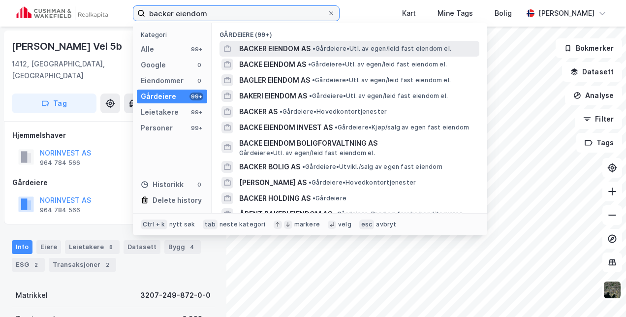 The image size is (626, 317). Describe the element at coordinates (177, 200) in the screenshot. I see `div: Delete history` at that location.